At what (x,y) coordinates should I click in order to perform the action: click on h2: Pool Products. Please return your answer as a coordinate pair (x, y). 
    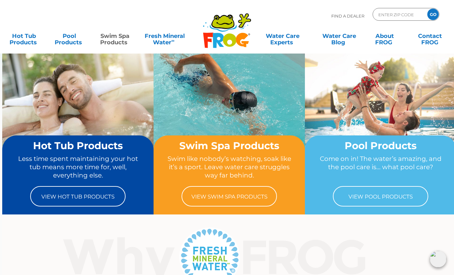
    Looking at the image, I should click on (381, 145).